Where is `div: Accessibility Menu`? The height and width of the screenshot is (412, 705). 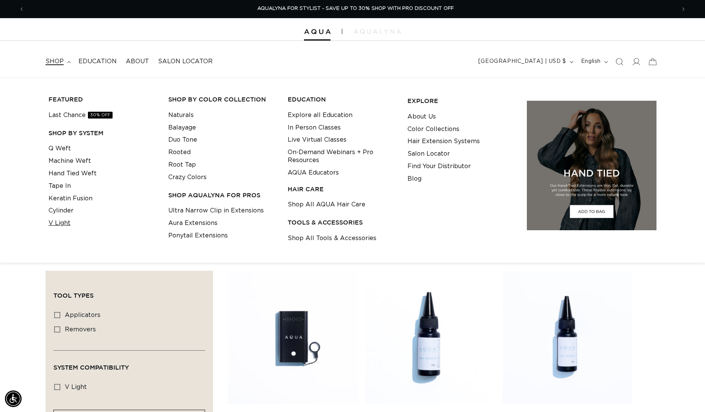 div: Accessibility Menu is located at coordinates (13, 399).